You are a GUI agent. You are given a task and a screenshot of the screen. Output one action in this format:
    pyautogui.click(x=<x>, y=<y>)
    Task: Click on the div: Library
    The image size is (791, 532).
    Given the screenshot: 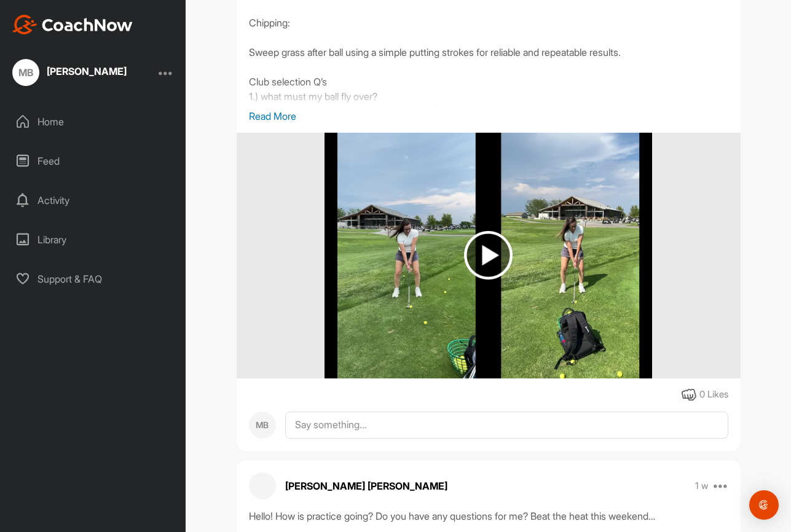 What is the action you would take?
    pyautogui.click(x=93, y=240)
    